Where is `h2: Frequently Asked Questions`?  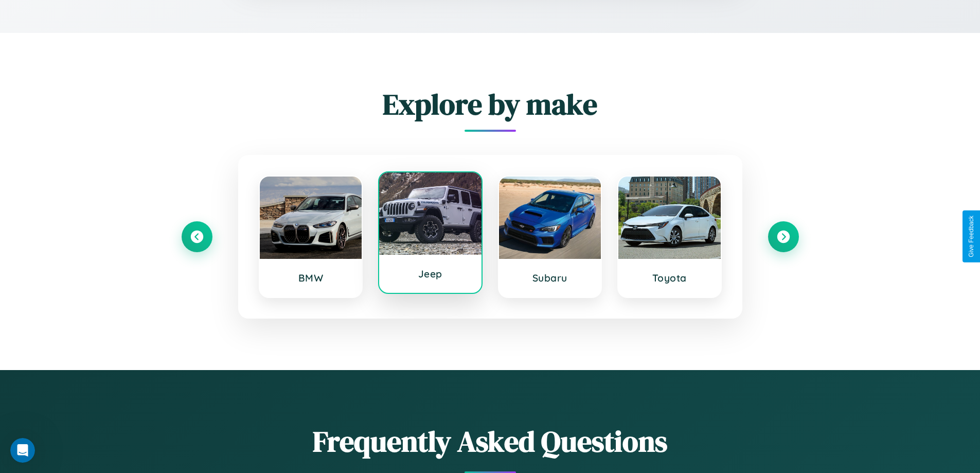 h2: Frequently Asked Questions is located at coordinates (490, 441).